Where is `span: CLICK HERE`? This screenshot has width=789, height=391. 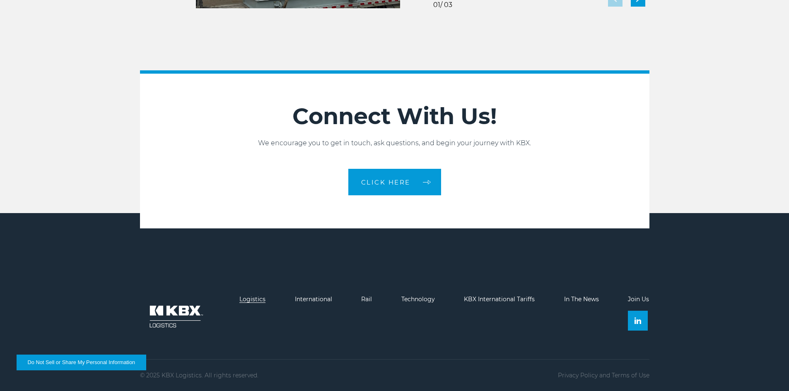 span: CLICK HERE is located at coordinates (386, 182).